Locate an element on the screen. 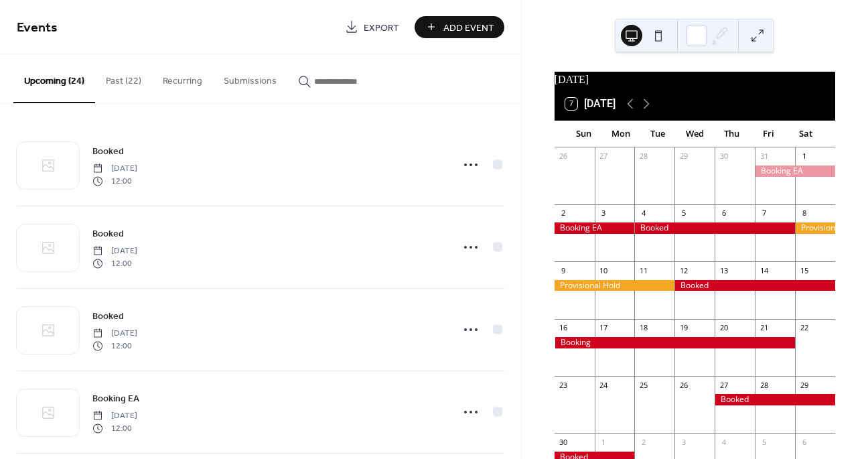  div: 19 is located at coordinates (683, 328).